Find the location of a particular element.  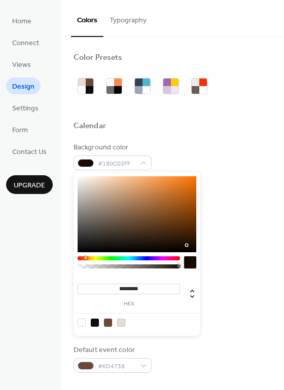

span: Design is located at coordinates (23, 87).